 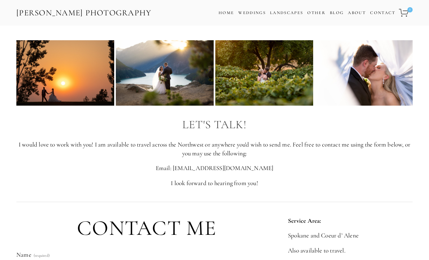 I want to click on a: Blog, so click(x=337, y=13).